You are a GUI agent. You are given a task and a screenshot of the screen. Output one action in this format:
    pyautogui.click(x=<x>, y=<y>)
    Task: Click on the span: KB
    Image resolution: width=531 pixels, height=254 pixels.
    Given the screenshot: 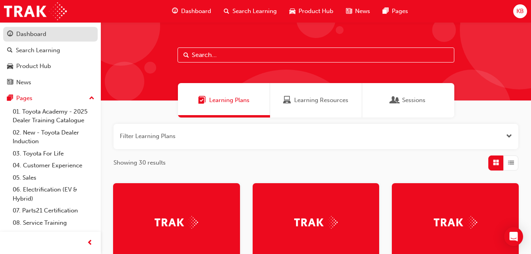 What is the action you would take?
    pyautogui.click(x=520, y=11)
    